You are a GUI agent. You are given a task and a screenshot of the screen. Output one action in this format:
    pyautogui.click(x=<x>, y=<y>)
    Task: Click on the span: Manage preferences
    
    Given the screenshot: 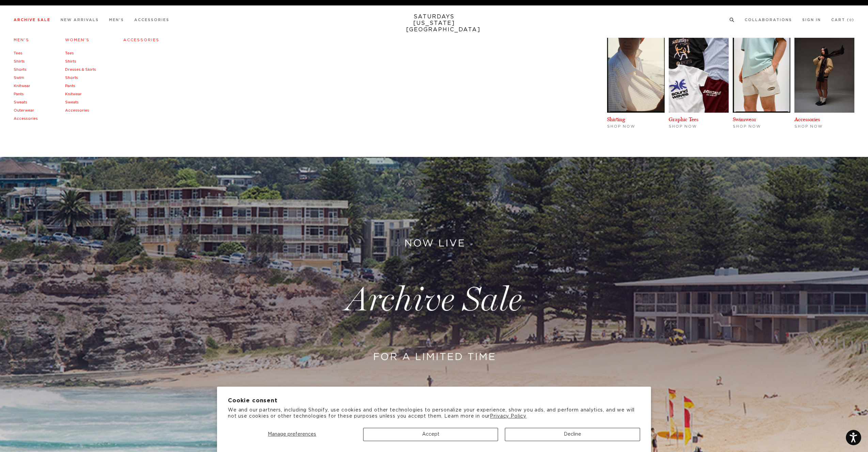 What is the action you would take?
    pyautogui.click(x=292, y=435)
    